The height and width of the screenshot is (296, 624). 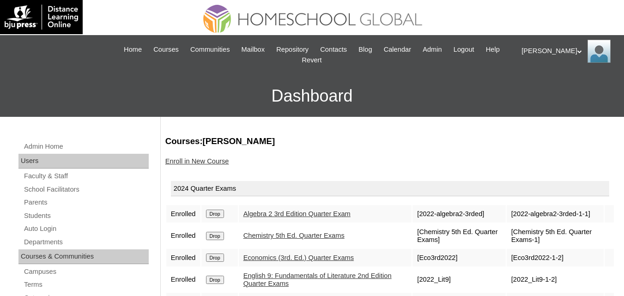 I want to click on span: Contacts, so click(x=333, y=49).